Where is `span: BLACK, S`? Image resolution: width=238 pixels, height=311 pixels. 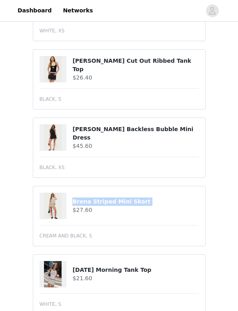
span: BLACK, S is located at coordinates (50, 99).